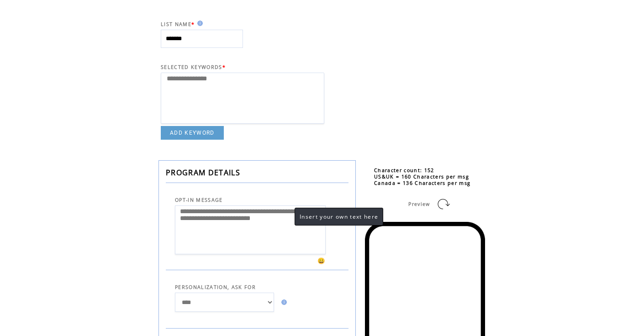 The width and height of the screenshot is (644, 336). I want to click on a: ADD KEYWORD, so click(192, 133).